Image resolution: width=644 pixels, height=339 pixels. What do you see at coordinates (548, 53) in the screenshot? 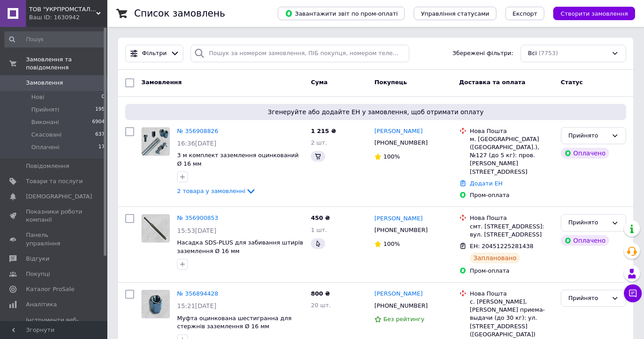
I see `span: (7753)` at bounding box center [548, 53].